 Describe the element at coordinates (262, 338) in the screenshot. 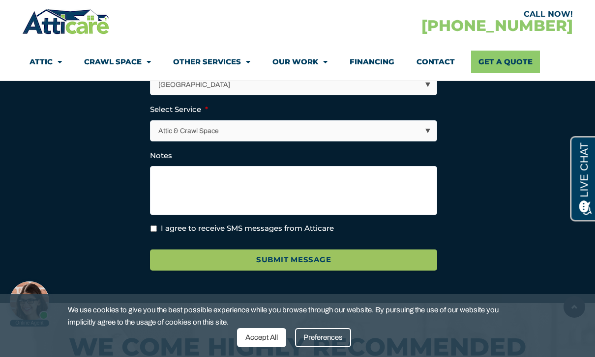

I see `div: Accept All` at that location.